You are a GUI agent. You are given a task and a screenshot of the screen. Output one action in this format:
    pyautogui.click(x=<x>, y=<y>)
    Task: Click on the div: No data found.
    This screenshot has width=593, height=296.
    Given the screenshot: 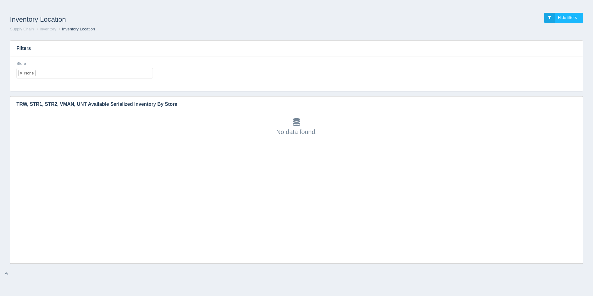 What is the action you would take?
    pyautogui.click(x=297, y=127)
    